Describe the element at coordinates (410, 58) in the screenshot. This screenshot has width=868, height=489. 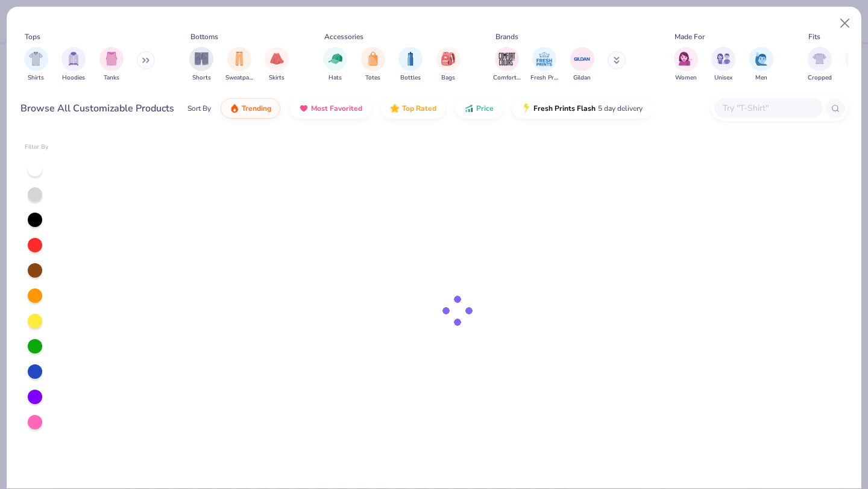
I see `img: Bottles Image` at that location.